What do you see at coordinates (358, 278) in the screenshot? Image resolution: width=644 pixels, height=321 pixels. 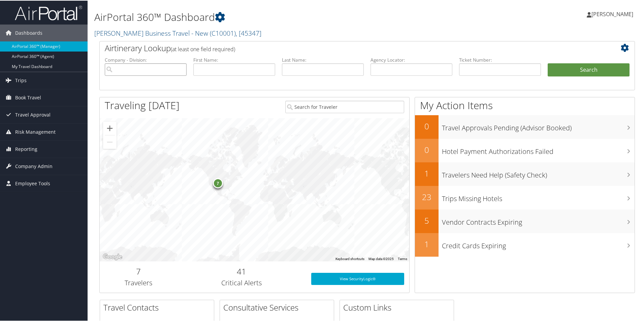 I see `a: View SecurityLogic®` at bounding box center [358, 278].